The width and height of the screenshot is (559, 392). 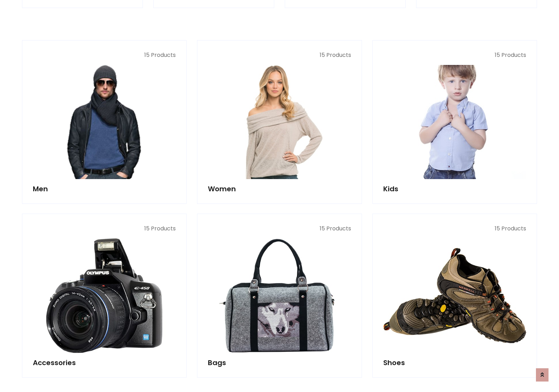 I want to click on h5: Bags, so click(x=279, y=363).